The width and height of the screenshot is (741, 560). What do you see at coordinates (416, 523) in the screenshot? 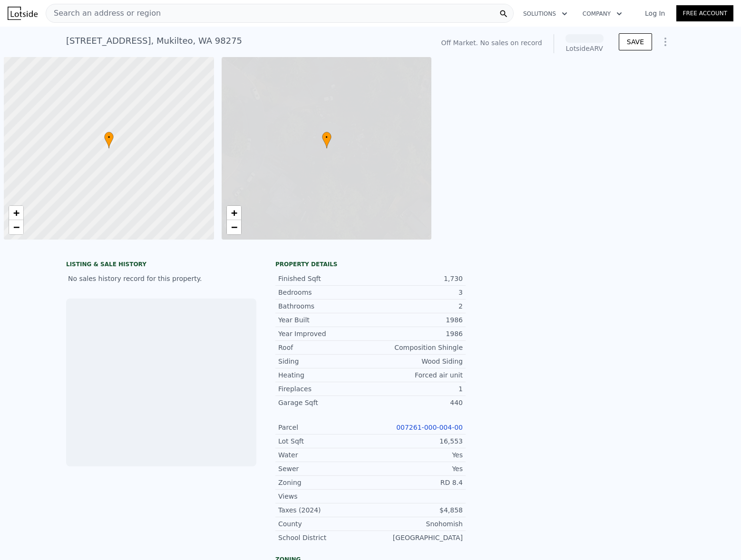
I see `div: Snohomish` at bounding box center [416, 523].